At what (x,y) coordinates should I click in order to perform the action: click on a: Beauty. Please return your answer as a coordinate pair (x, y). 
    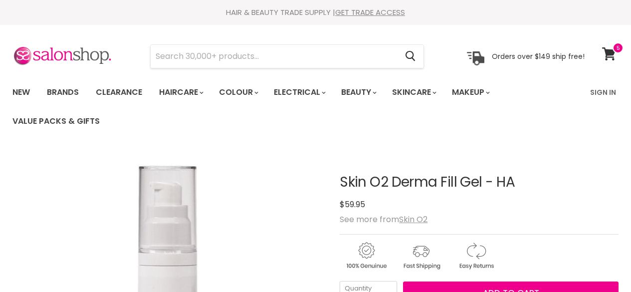
    Looking at the image, I should click on (358, 92).